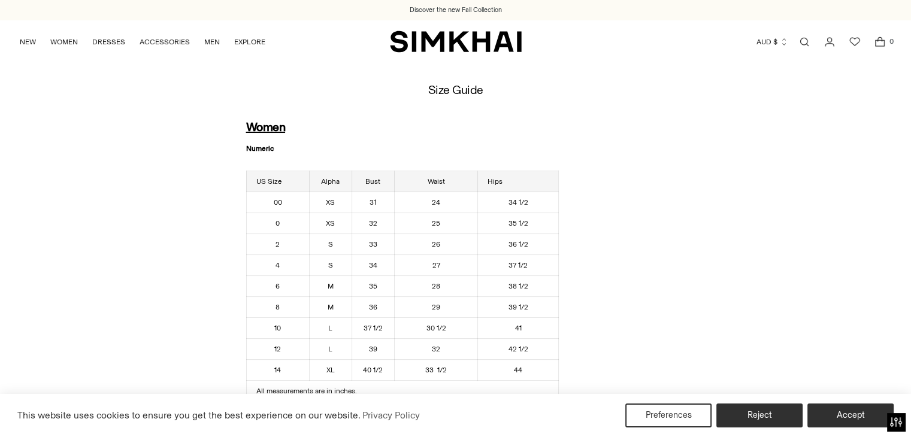  I want to click on td: 2, so click(277, 244).